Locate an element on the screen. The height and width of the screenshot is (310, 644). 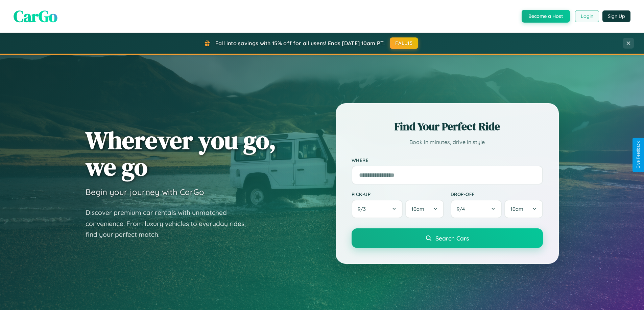
button: Become a Host is located at coordinates (546, 16).